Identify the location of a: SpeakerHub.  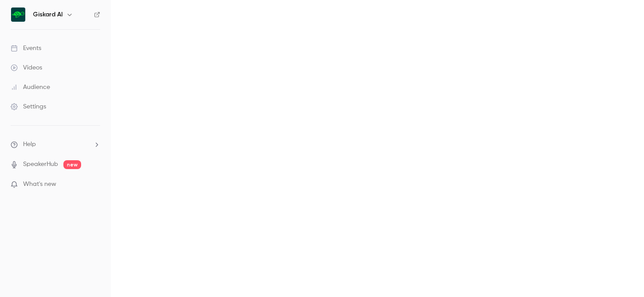
(40, 164).